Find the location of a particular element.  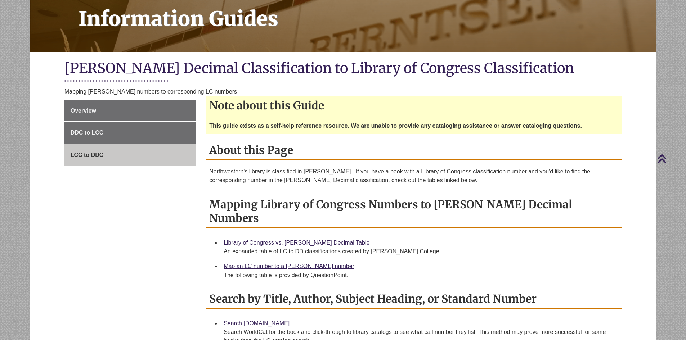

h2: Note about this Guide is located at coordinates (414, 105).